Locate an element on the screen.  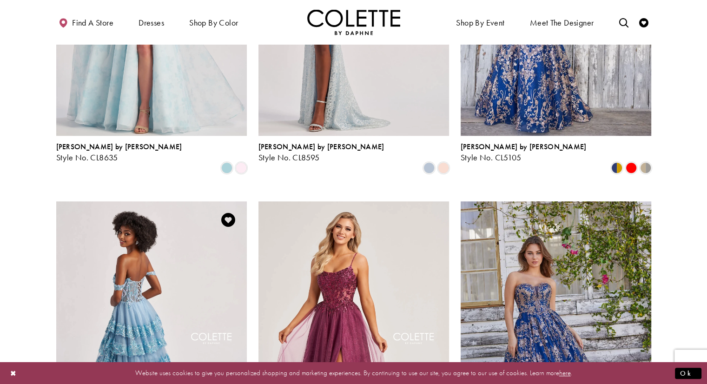
div: Colette by Daphne Style No. CL5105 is located at coordinates (524, 153).